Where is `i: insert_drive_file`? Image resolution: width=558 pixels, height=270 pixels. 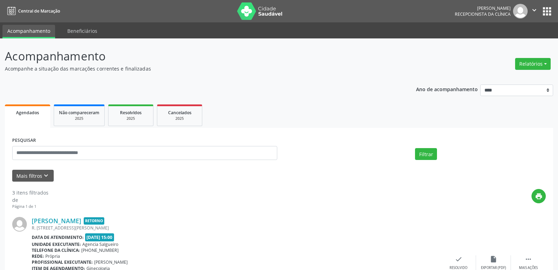 i: insert_drive_file is located at coordinates (494, 259).